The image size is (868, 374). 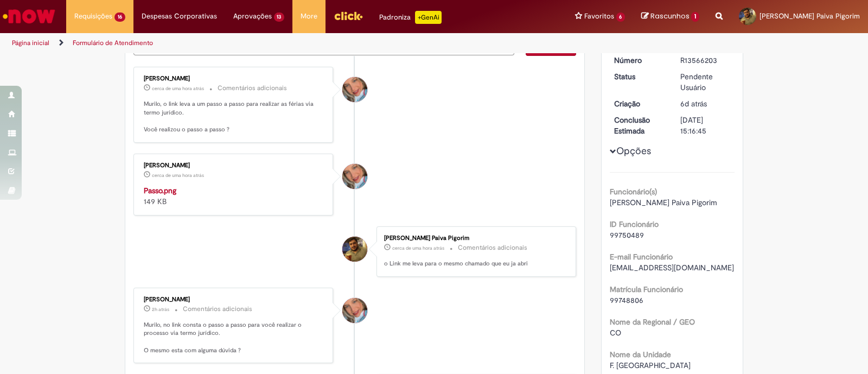 What do you see at coordinates (113, 43) in the screenshot?
I see `a: Formulário de Atendimento` at bounding box center [113, 43].